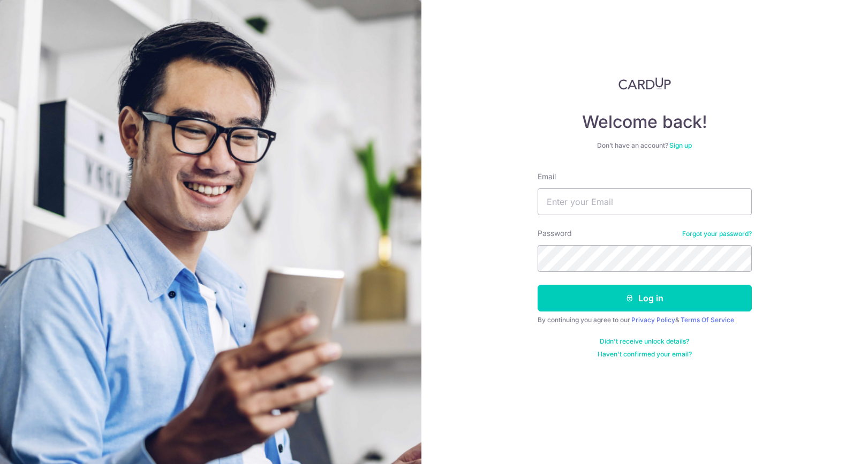 The image size is (868, 464). I want to click on a: Sign up, so click(680, 145).